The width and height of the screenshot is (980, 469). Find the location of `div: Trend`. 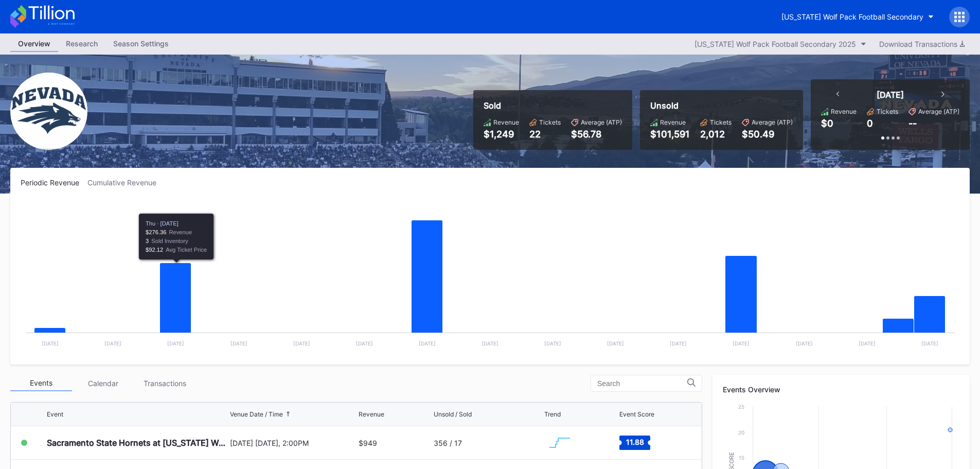

div: Trend is located at coordinates (553, 414).